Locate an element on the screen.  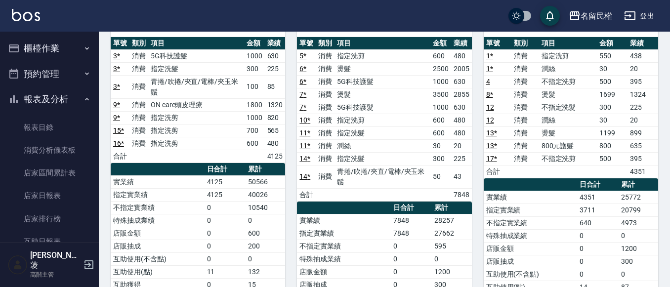
a: 12 is located at coordinates (490, 120).